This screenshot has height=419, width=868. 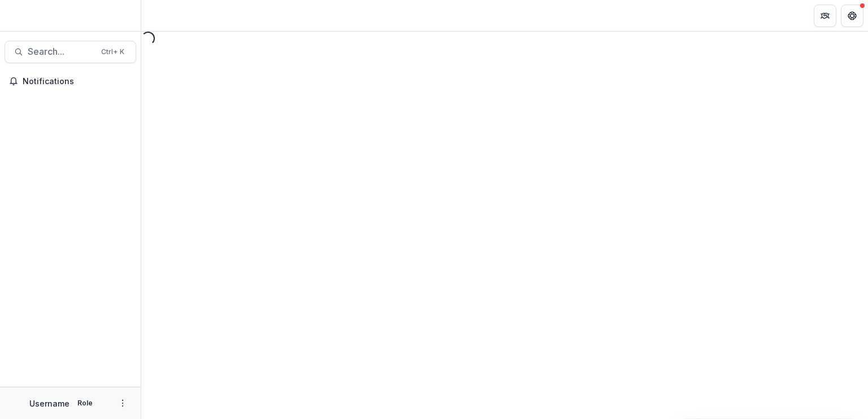 What do you see at coordinates (112, 52) in the screenshot?
I see `div: Ctrl + K` at bounding box center [112, 52].